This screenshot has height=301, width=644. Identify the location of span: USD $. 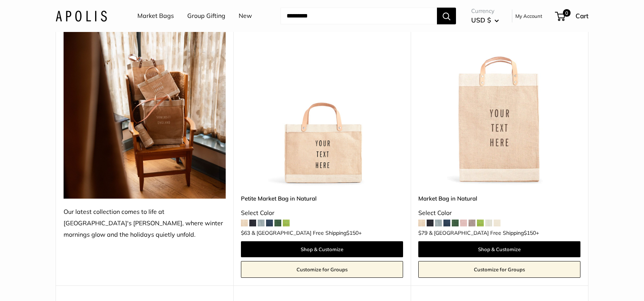
(481, 20).